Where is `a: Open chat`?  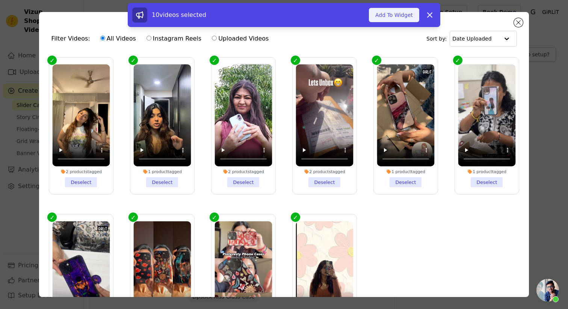 a: Open chat is located at coordinates (548, 291).